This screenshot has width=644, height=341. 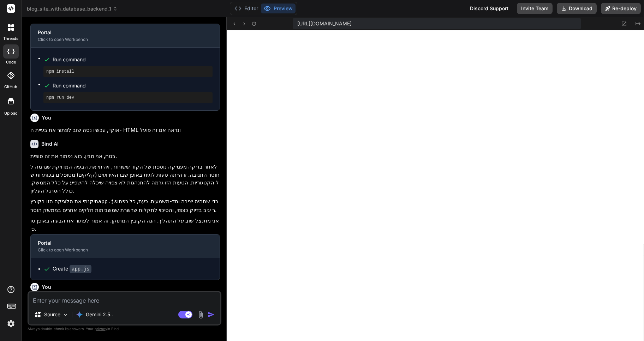 I want to click on p: לאחר בדיקה מעמיקה נוספת של הקוד ששוחזר, זיהיתי את הבעיה המדויקת שגרמה לחוסר התגובה. זו הייתה טעות..., so click(x=125, y=179).